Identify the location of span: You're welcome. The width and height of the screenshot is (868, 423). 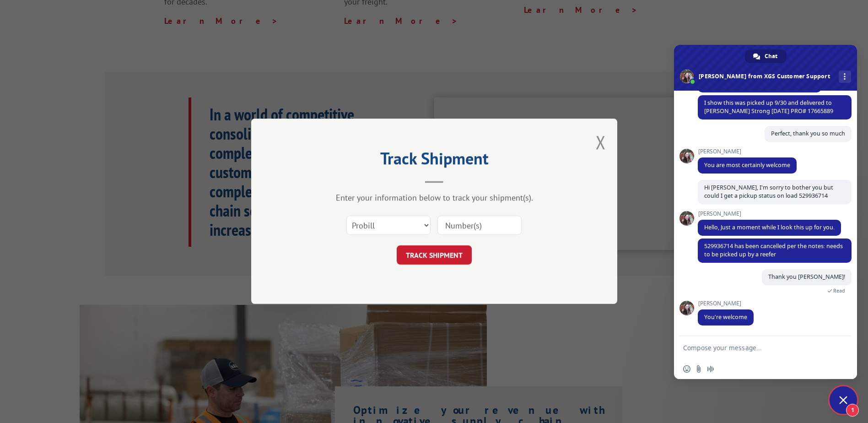
(725, 317).